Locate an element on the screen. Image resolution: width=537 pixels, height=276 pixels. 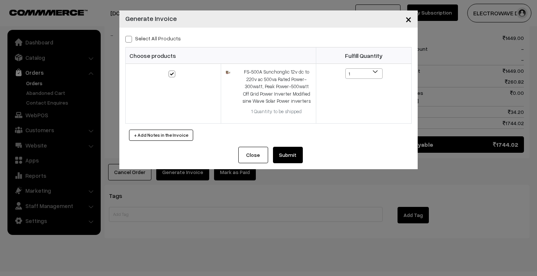
h4: Generate Invoice is located at coordinates (151, 18).